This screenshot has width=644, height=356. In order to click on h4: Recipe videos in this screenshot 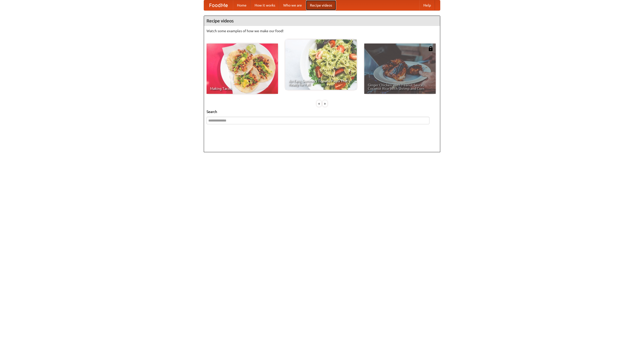, I will do `click(322, 21)`.